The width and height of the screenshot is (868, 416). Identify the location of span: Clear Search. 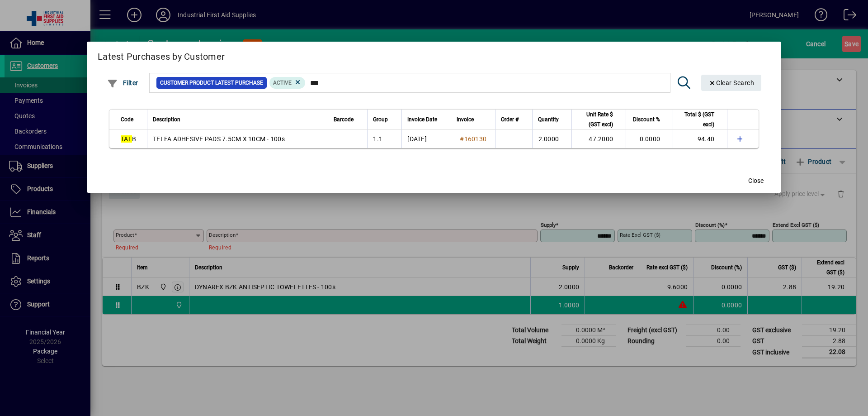
(731, 83).